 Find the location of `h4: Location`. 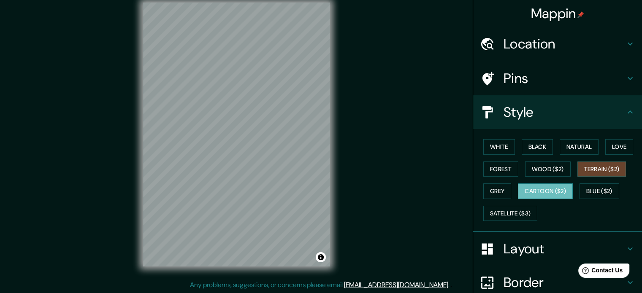

h4: Location is located at coordinates (565, 44).